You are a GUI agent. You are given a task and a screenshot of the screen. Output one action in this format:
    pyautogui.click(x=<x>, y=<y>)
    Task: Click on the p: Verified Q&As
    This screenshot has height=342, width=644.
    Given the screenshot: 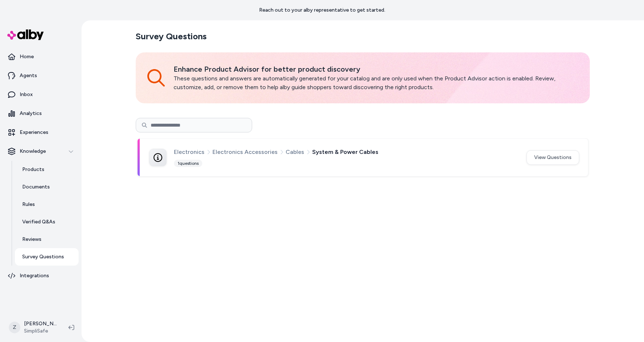 What is the action you would take?
    pyautogui.click(x=39, y=222)
    